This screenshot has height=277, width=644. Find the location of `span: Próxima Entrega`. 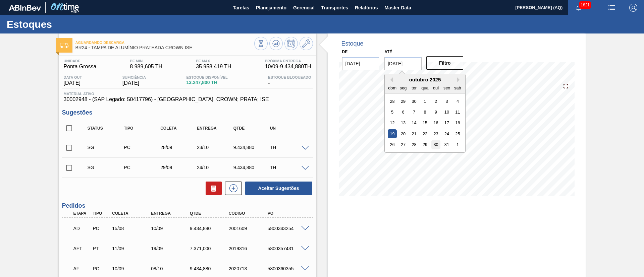

span: Próxima Entrega is located at coordinates (288, 61).